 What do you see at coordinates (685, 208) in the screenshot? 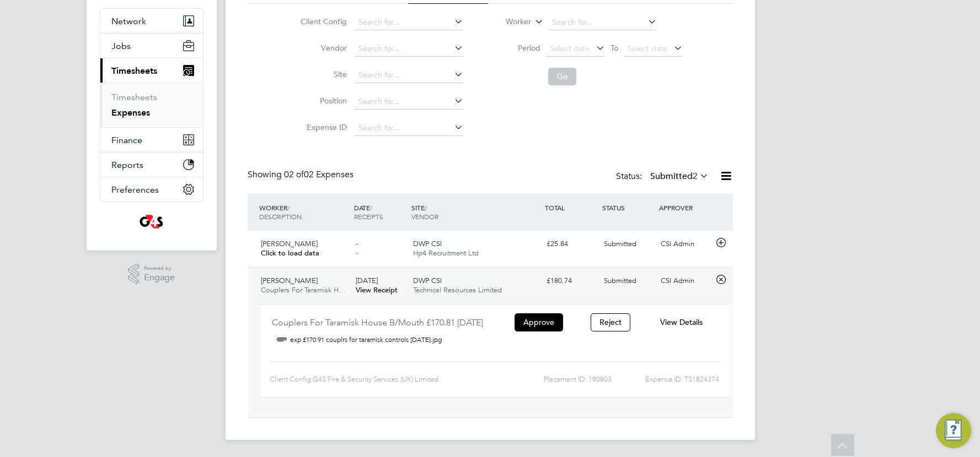
I see `div: APPROVER` at bounding box center [685, 208].